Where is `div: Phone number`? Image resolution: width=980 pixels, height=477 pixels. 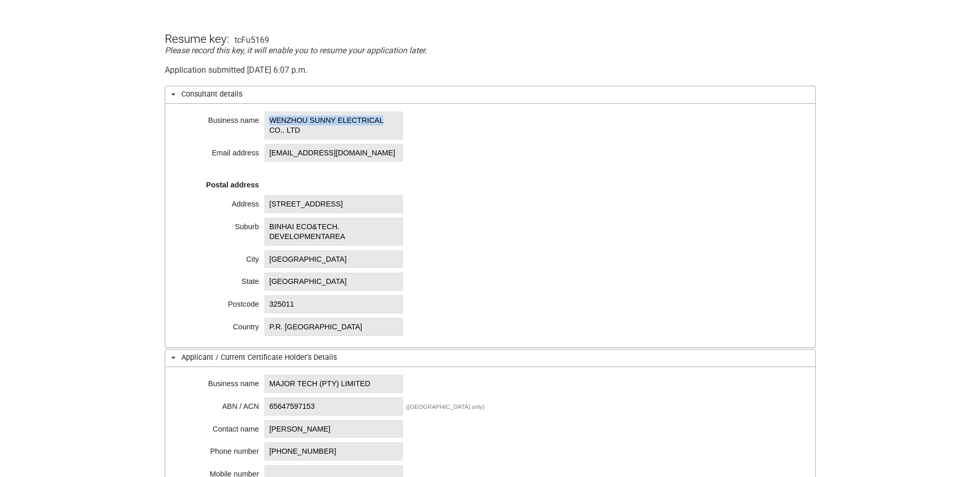
div: Phone number is located at coordinates (220, 449).